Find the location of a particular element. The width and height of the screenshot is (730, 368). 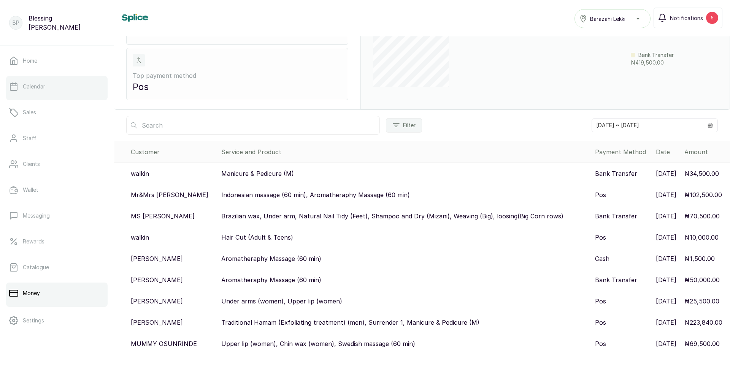

p: Cash is located at coordinates (602, 259).